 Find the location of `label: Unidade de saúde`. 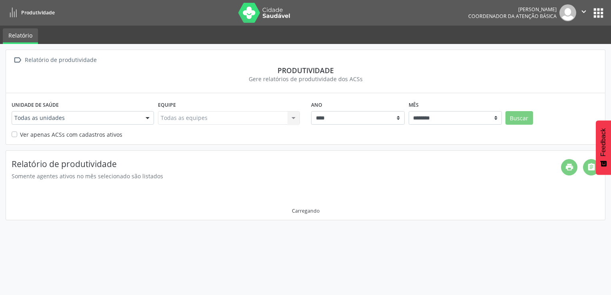

label: Unidade de saúde is located at coordinates (35, 105).